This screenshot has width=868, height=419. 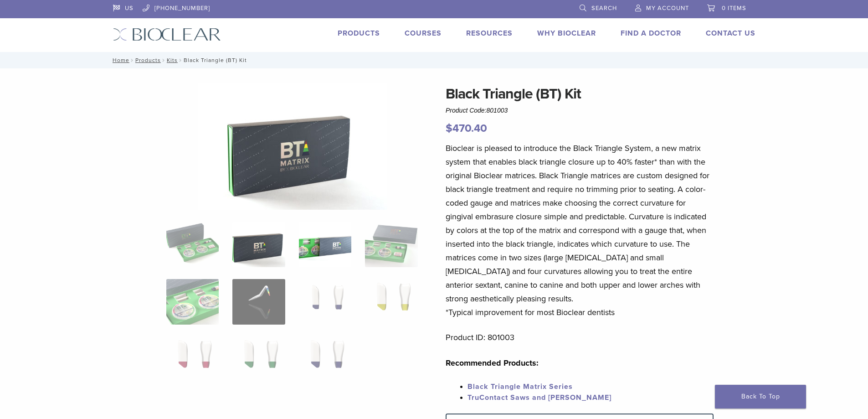 What do you see at coordinates (567, 33) in the screenshot?
I see `a: Why Bioclear` at bounding box center [567, 33].